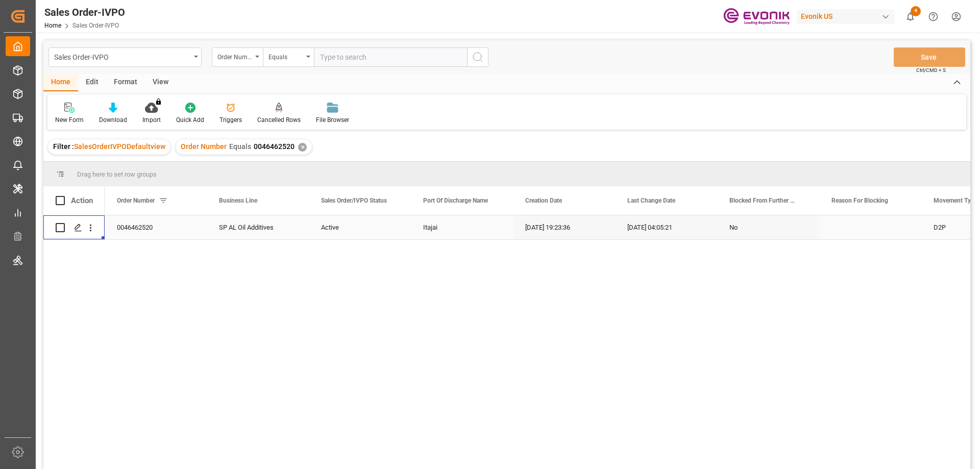 Image resolution: width=980 pixels, height=469 pixels. Describe the element at coordinates (235, 56) in the screenshot. I see `div: Order Number` at that location.